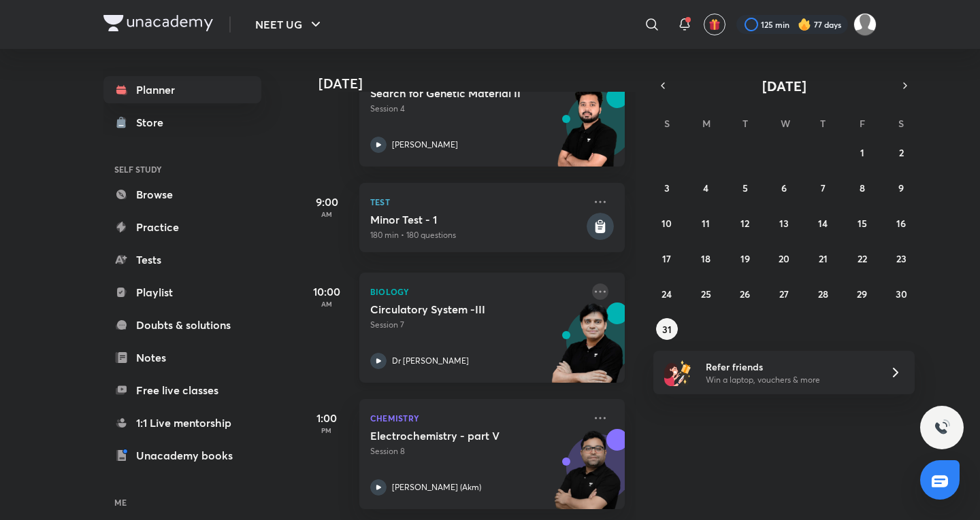  What do you see at coordinates (667, 223) in the screenshot?
I see `button: August 10, 2025` at bounding box center [667, 223].